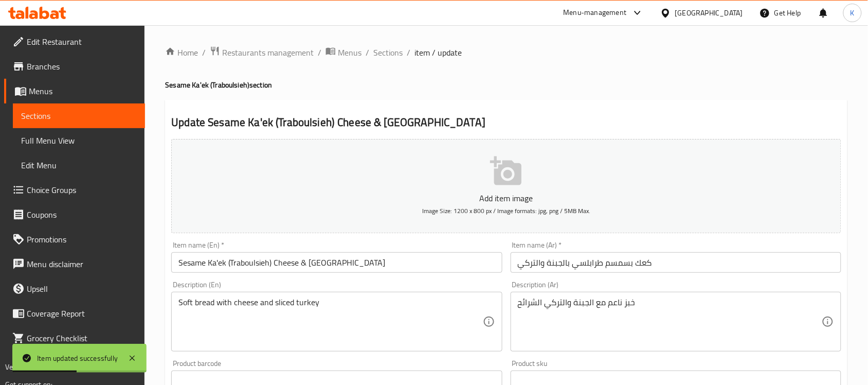  I want to click on nav: breadcrumb, so click(506, 53).